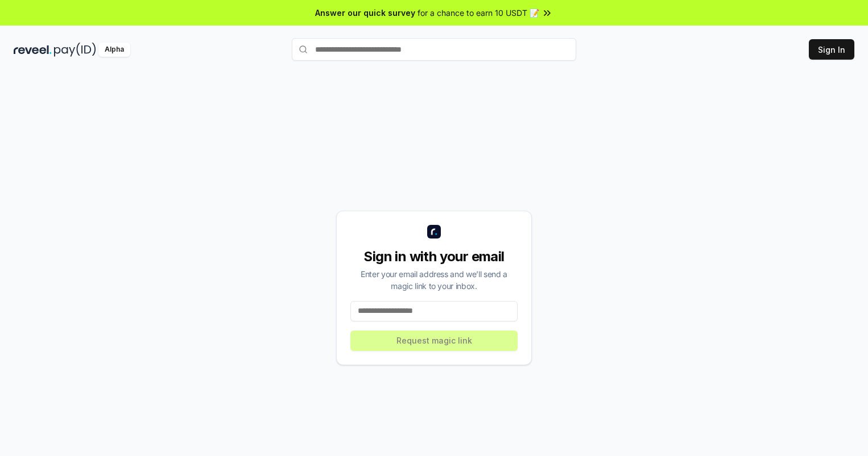 The image size is (868, 456). I want to click on button: Sign In, so click(831, 50).